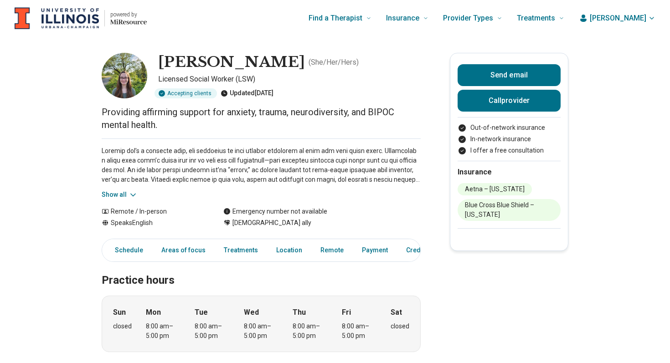  What do you see at coordinates (261, 324) in the screenshot?
I see `div: When does the program meet?` at bounding box center [261, 324].